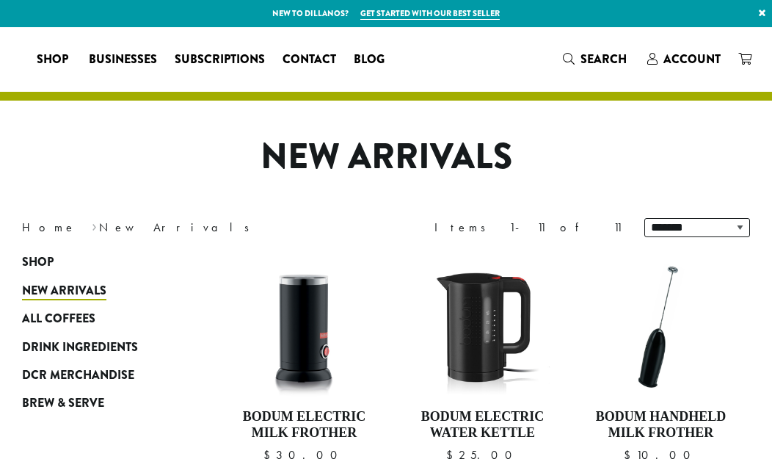  Describe the element at coordinates (80, 347) in the screenshot. I see `span: Drink Ingredients` at that location.